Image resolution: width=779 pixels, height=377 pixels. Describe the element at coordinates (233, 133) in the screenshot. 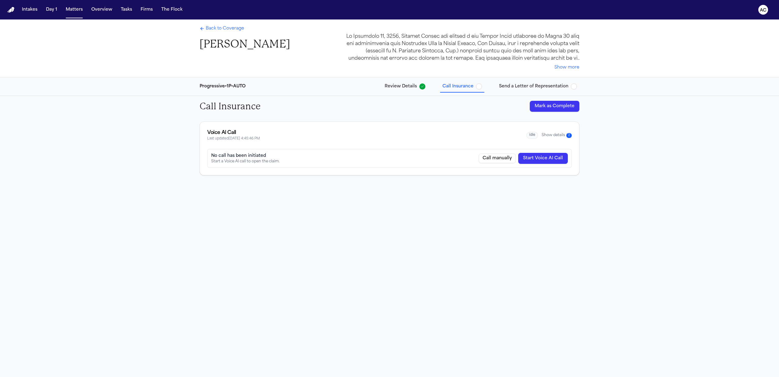

I see `div: Voice AI Call` at that location.